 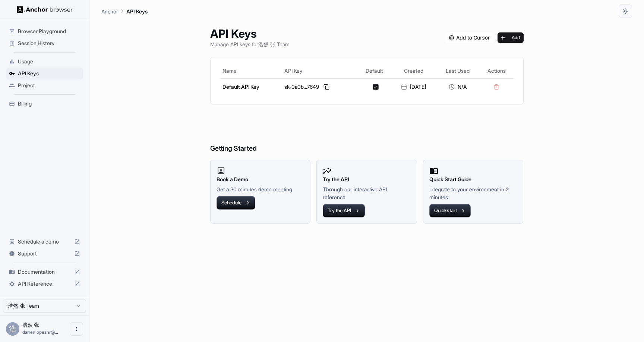 I want to click on span: Usage, so click(x=49, y=62).